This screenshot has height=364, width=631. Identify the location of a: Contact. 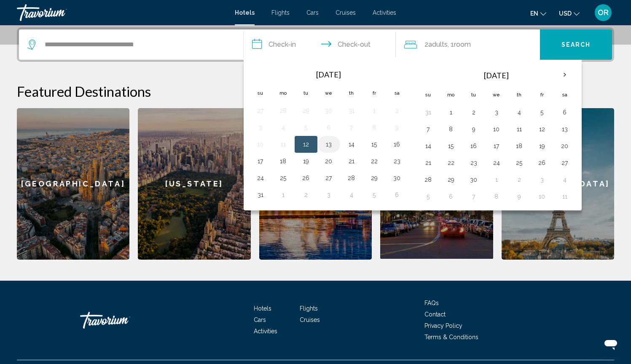
(435, 315).